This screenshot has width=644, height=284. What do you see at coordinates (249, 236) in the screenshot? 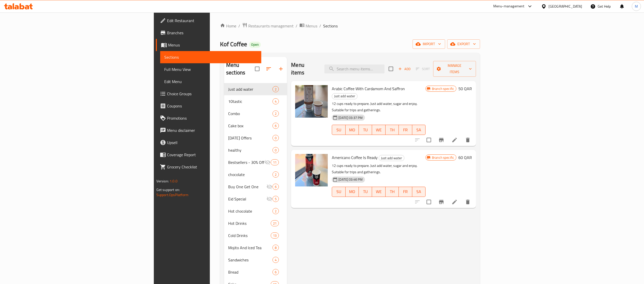
I see `span: Cold Drinks` at bounding box center [249, 236].